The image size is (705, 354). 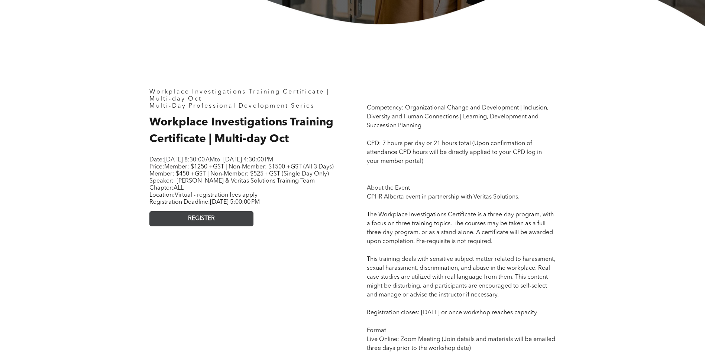 What do you see at coordinates (178, 188) in the screenshot?
I see `span: ALL` at bounding box center [178, 188].